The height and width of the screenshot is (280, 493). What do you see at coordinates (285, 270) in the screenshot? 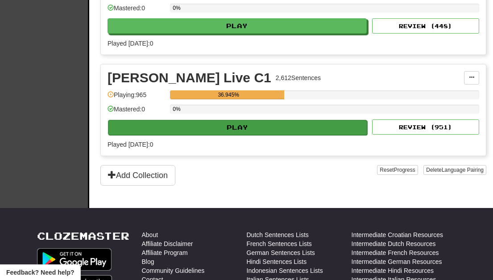
I see `a: Indonesian Sentences Lists` at bounding box center [285, 270].